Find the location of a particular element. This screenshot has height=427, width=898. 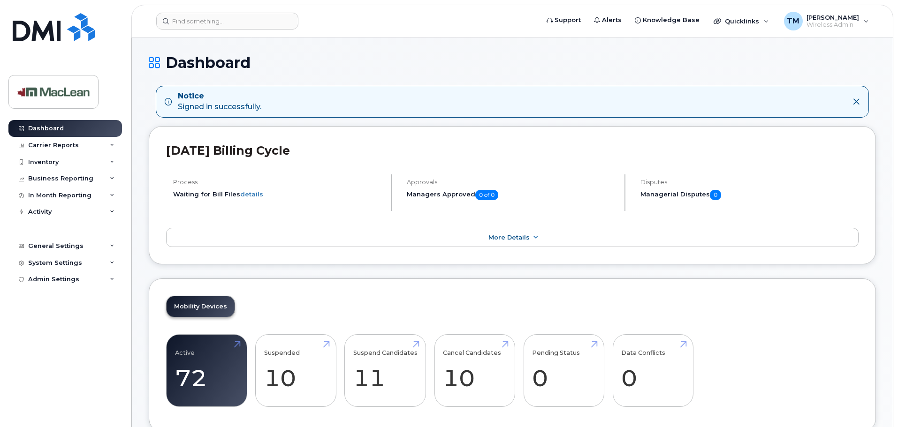

h4: Approvals is located at coordinates (511, 182).